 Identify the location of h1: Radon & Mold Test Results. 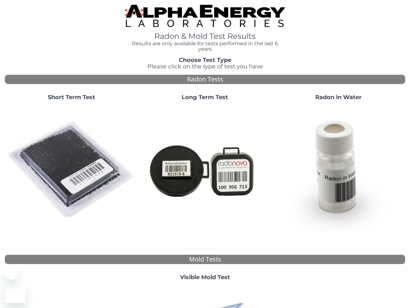
(205, 36).